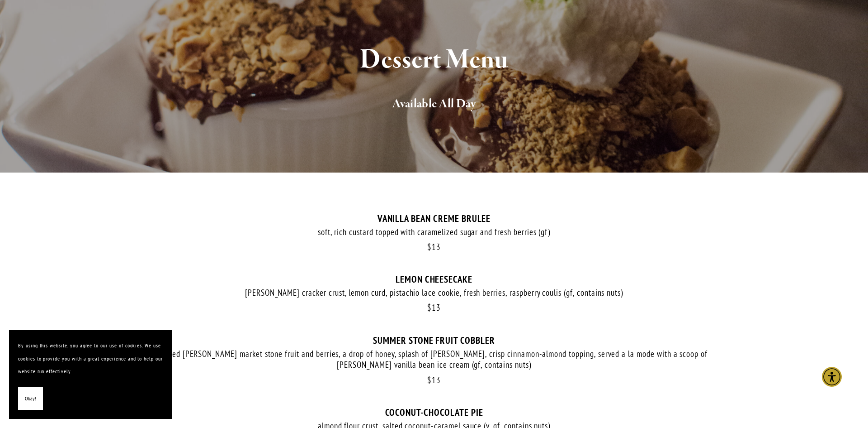 The height and width of the screenshot is (428, 868). I want to click on section: Cookie banner, so click(90, 374).